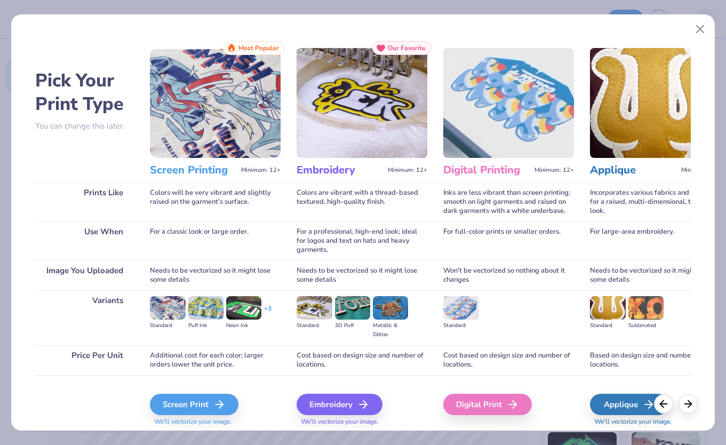 This screenshot has width=726, height=445. Describe the element at coordinates (508, 240) in the screenshot. I see `div: For full-color prints or smaller orders.` at that location.